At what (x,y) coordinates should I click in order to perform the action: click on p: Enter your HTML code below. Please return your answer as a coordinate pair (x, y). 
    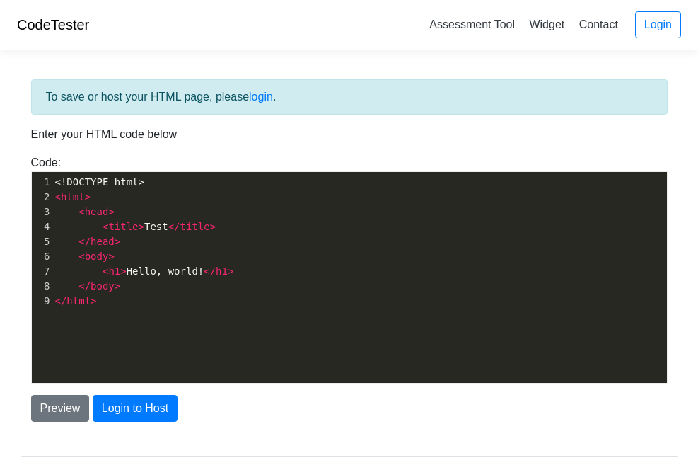
    Looking at the image, I should click on (349, 134).